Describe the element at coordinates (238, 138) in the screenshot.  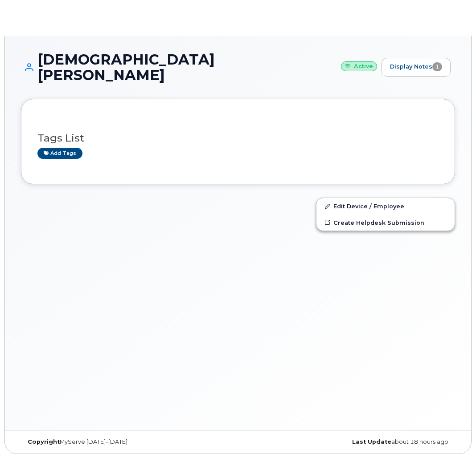
I see `h3: Tags List` at that location.